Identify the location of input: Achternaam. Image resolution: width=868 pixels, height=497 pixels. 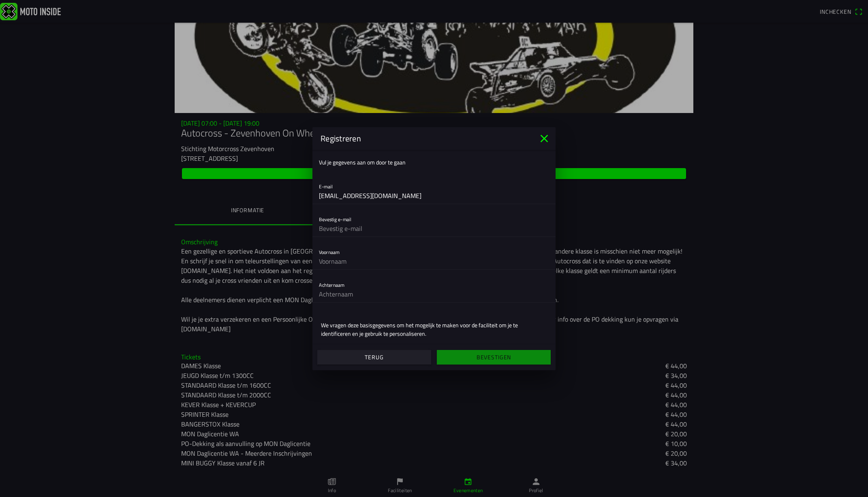
(434, 294).